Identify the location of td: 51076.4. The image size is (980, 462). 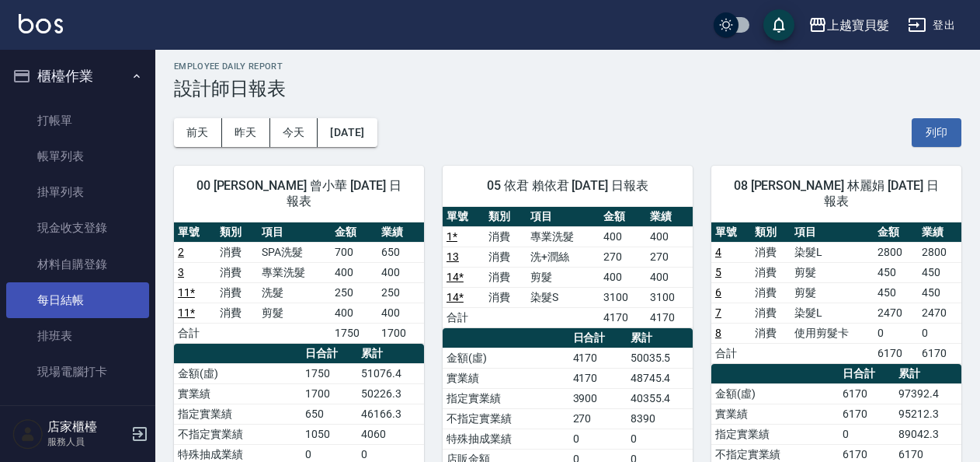
(391, 373).